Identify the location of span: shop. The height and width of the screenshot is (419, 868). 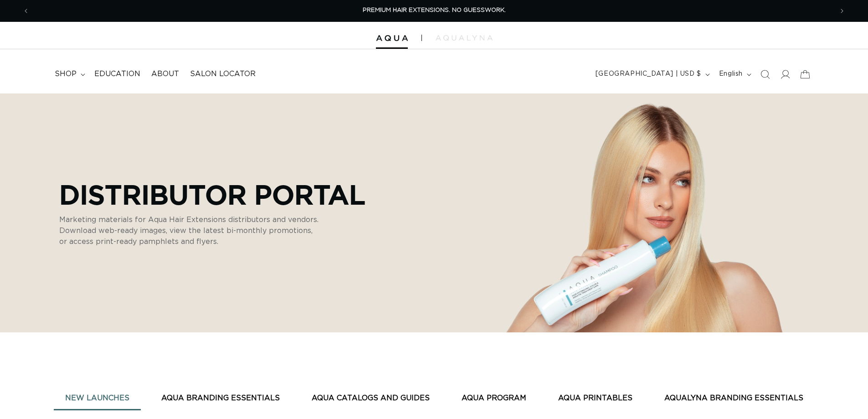
(66, 74).